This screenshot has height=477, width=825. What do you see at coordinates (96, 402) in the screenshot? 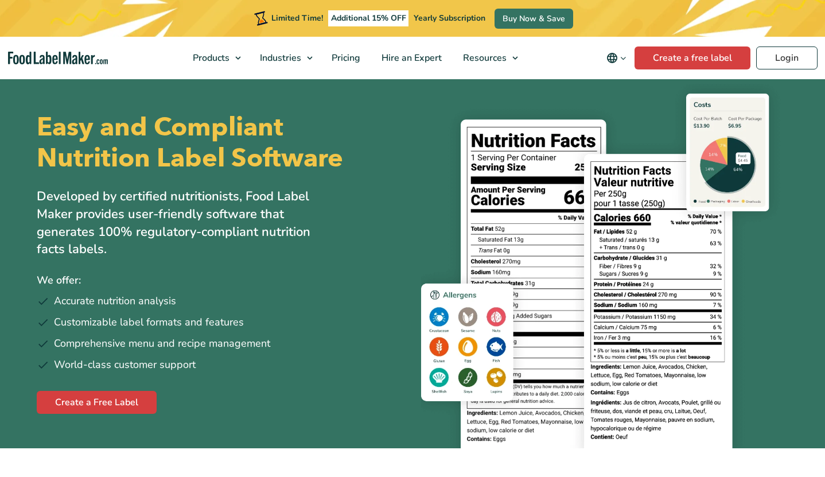
I see `a: Create a Free Label` at bounding box center [96, 402].